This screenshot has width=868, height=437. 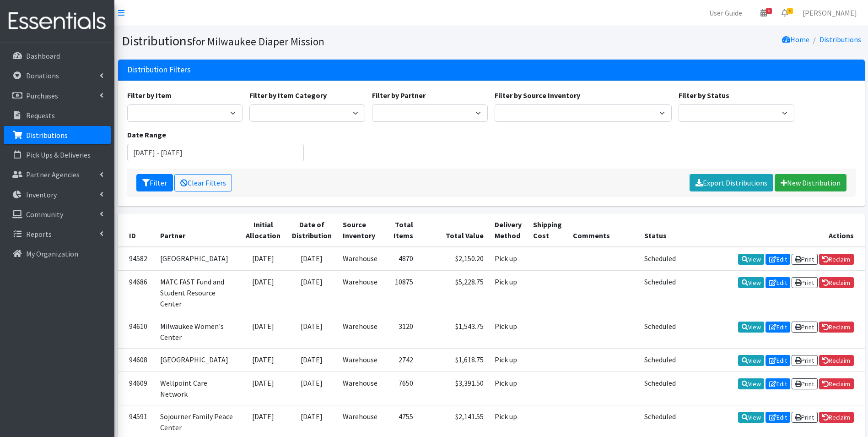 What do you see at coordinates (149, 95) in the screenshot?
I see `label: Filter by Item` at bounding box center [149, 95].